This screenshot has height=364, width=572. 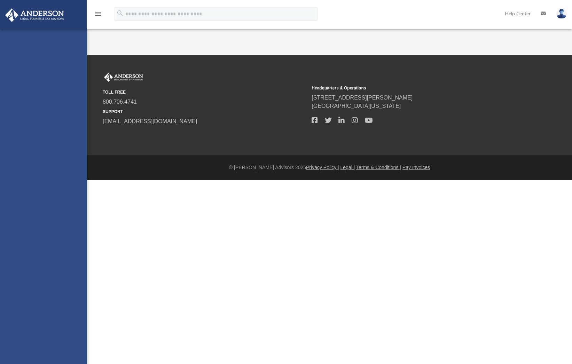 I want to click on a: Terms & Conditions |, so click(x=378, y=167).